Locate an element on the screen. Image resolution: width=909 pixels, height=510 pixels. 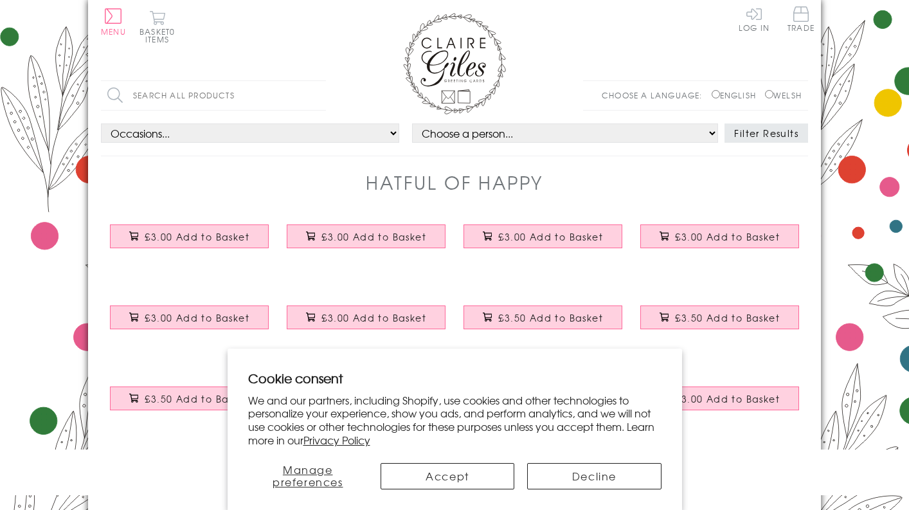
a: Privacy Policy is located at coordinates (337, 440).